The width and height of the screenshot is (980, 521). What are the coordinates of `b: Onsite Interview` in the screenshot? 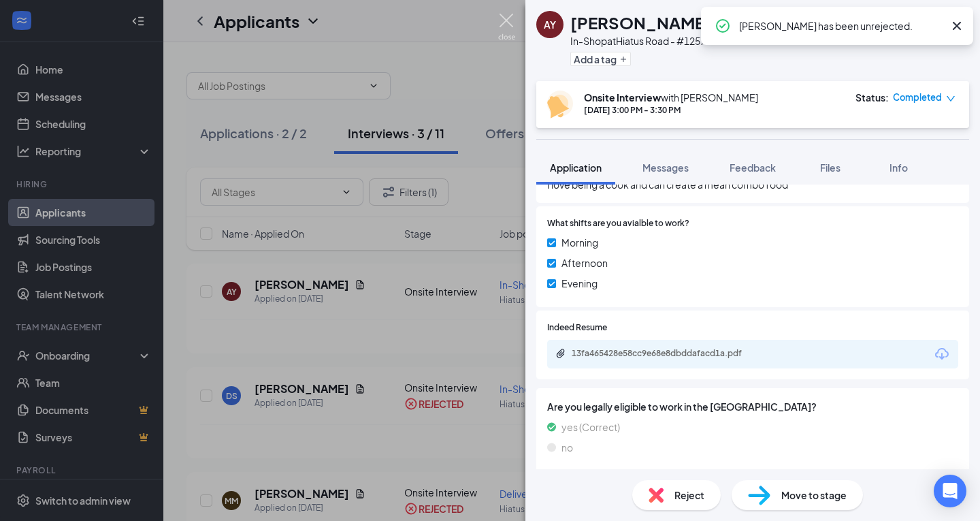 It's located at (622, 97).